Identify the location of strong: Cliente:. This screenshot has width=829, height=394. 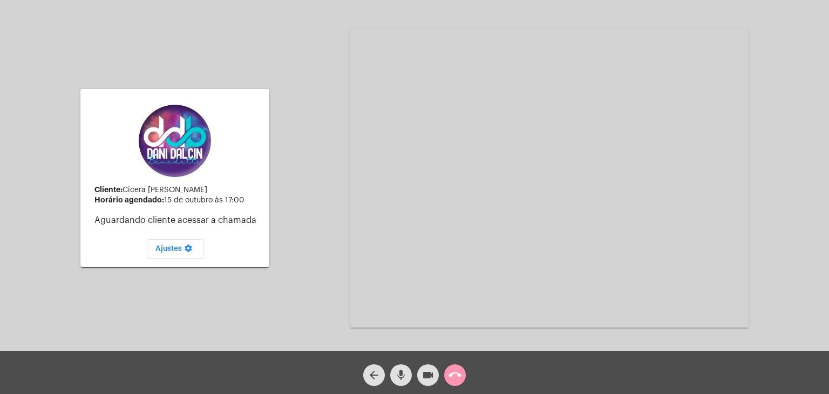
(108, 189).